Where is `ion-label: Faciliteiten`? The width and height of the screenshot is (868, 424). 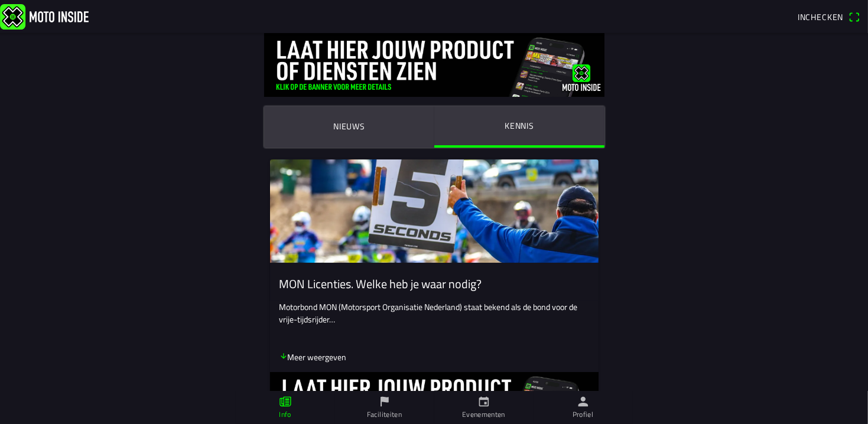
ion-label: Faciliteiten is located at coordinates (384, 415).